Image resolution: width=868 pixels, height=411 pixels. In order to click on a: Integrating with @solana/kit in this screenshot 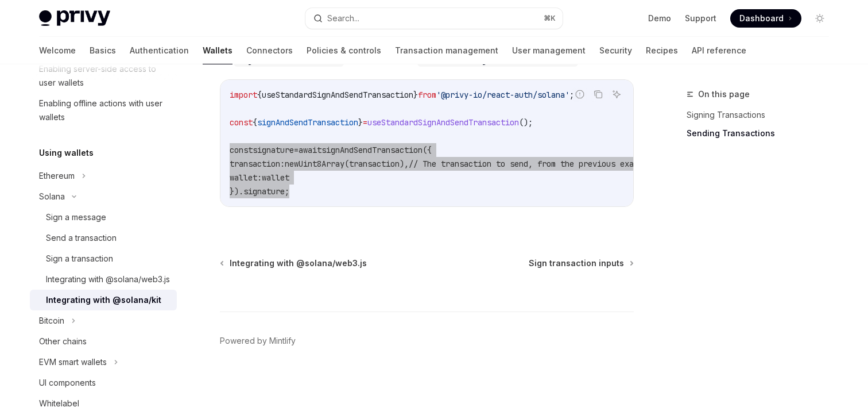, I will do `click(104, 300)`.